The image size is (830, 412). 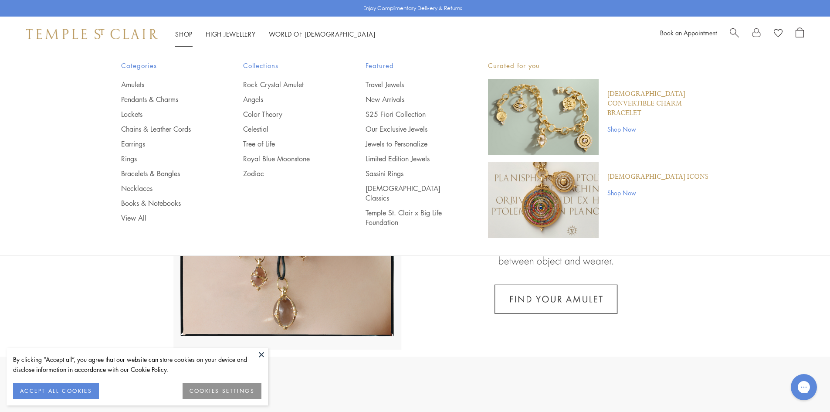 What do you see at coordinates (409, 159) in the screenshot?
I see `a: Limited Edition Jewels` at bounding box center [409, 159].